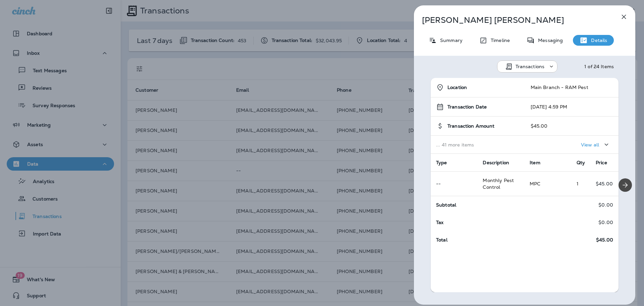 This screenshot has width=644, height=306. I want to click on span: Transaction Amount, so click(471, 126).